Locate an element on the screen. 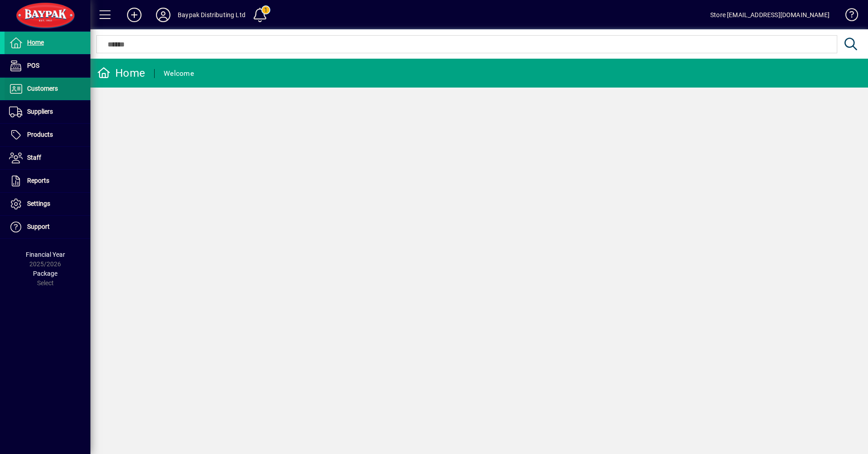 The height and width of the screenshot is (454, 868). span: Home is located at coordinates (35, 43).